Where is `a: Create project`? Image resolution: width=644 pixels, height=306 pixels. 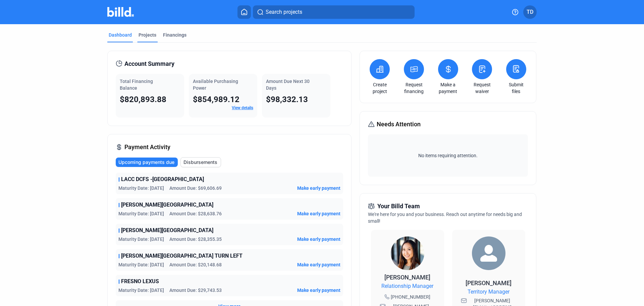
a: Create project is located at coordinates (380, 88).